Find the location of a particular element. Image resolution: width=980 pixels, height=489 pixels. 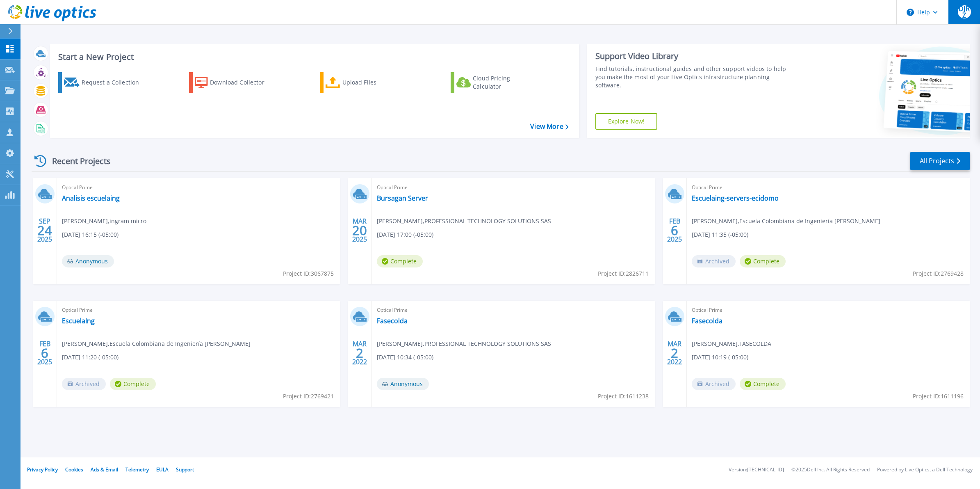

span: 24 is located at coordinates (44, 230).